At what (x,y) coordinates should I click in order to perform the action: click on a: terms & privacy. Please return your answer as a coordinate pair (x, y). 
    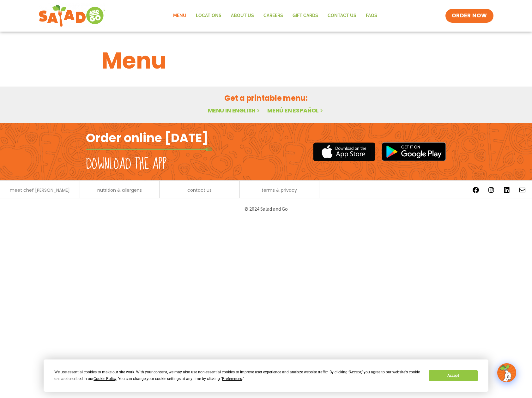
    Looking at the image, I should click on (279, 190).